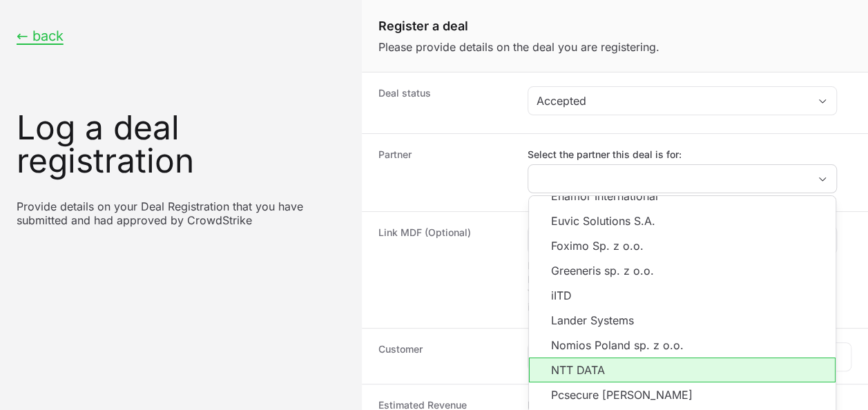 This screenshot has height=410, width=868. Describe the element at coordinates (181, 213) in the screenshot. I see `p: Provide details on your Deal Registration that you have submitted and had approved by CrowdStrike` at that location.